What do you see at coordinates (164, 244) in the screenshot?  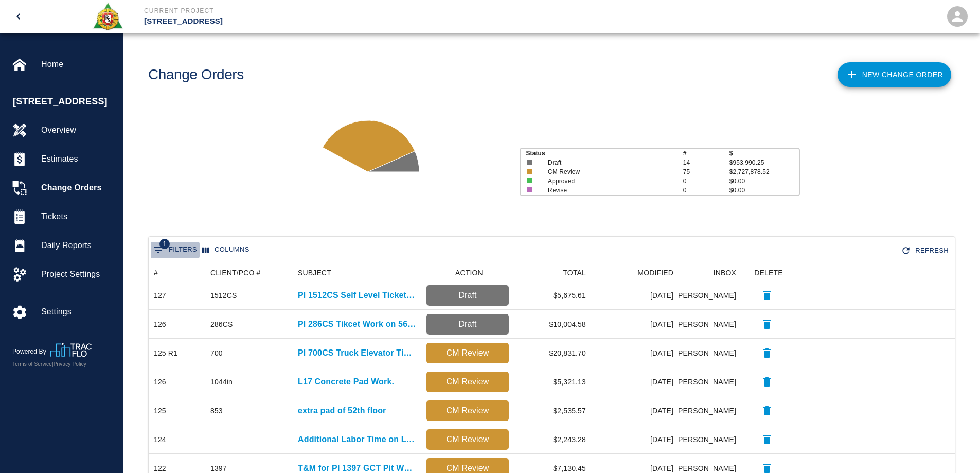 I see `span: 1` at bounding box center [164, 244].